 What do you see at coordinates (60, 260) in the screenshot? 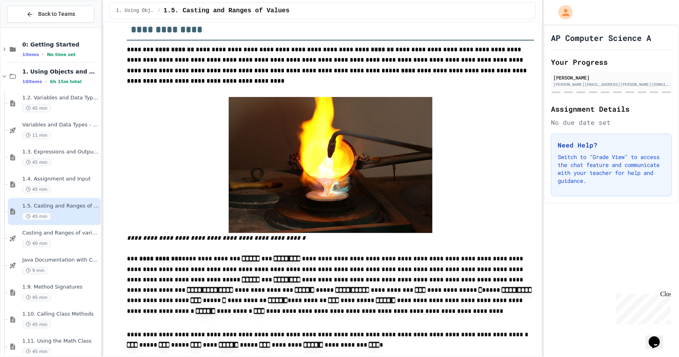
I see `span: Java Documentation with Comments - Topic 1.8` at bounding box center [60, 260].